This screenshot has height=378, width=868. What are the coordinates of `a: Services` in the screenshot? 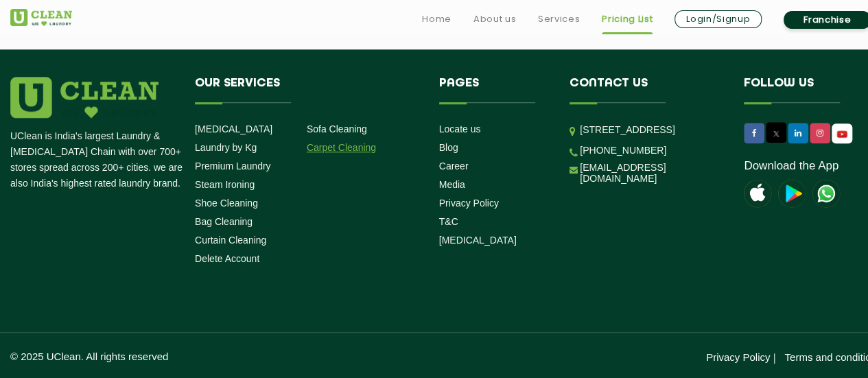 It's located at (559, 19).